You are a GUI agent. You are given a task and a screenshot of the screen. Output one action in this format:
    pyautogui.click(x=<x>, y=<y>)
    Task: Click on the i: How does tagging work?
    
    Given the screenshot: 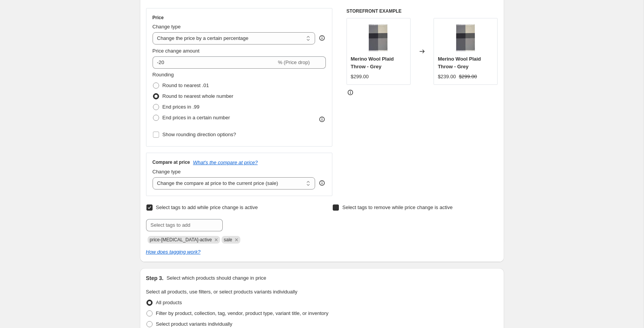 What is the action you would take?
    pyautogui.click(x=173, y=251)
    